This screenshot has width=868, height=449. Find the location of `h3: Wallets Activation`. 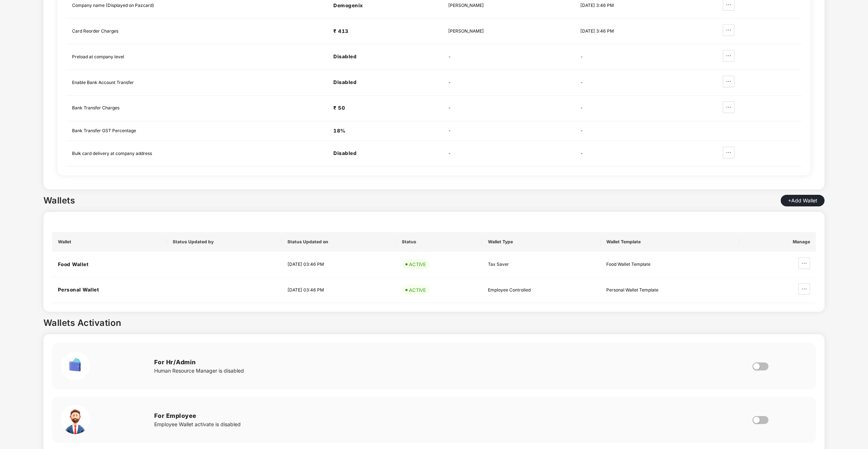

h3: Wallets Activation is located at coordinates (434, 323).